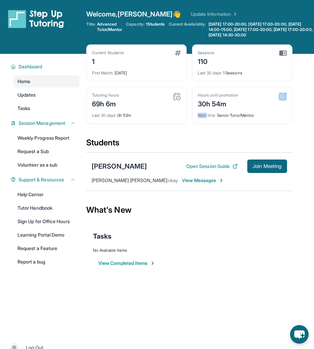 This screenshot has width=314, height=349. Describe the element at coordinates (105, 95) in the screenshot. I see `div: Tutoring hours` at that location.